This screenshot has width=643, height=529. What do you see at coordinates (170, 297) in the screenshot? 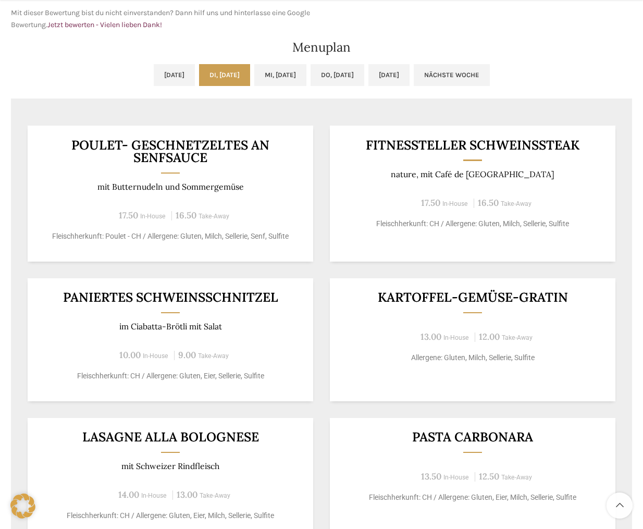
I see `h3: Paniertes Schweinsschnitzel` at bounding box center [170, 297].